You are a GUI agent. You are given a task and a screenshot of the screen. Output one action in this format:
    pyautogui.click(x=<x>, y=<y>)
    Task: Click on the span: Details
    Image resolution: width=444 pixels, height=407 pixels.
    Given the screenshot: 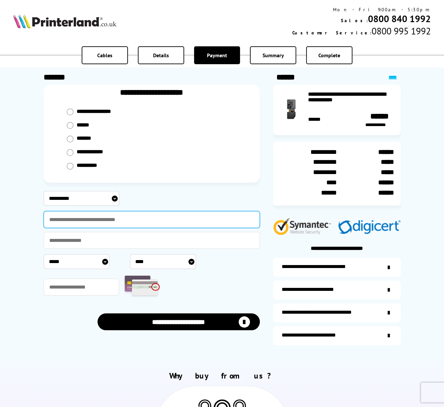 What is the action you would take?
    pyautogui.click(x=161, y=55)
    